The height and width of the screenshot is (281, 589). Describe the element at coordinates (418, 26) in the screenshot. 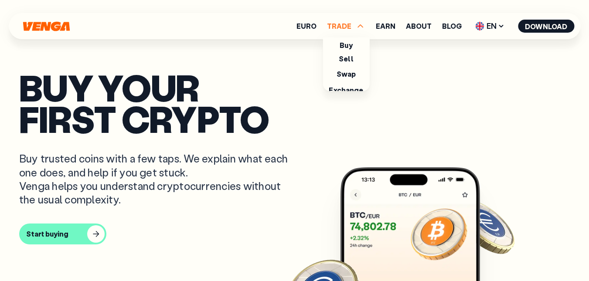

I see `a: About` at that location.